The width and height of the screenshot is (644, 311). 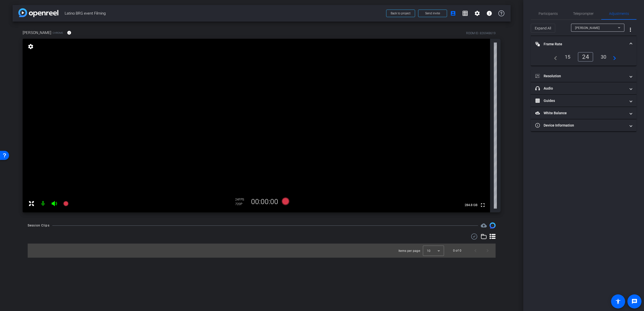 What do you see at coordinates (554, 57) in the screenshot?
I see `mat-icon: navigate_before` at bounding box center [554, 57].